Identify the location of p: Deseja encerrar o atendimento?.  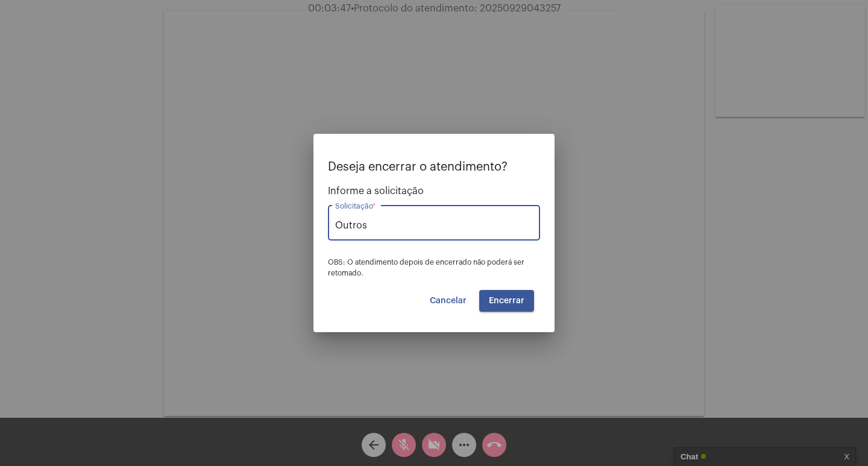
(434, 167).